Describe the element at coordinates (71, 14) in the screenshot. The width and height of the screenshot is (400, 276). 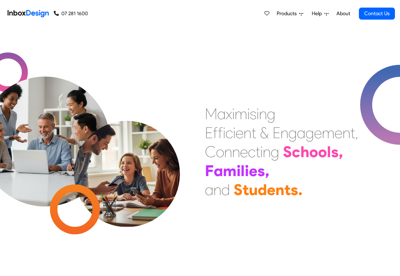
I see `a: 07 281 1600` at that location.